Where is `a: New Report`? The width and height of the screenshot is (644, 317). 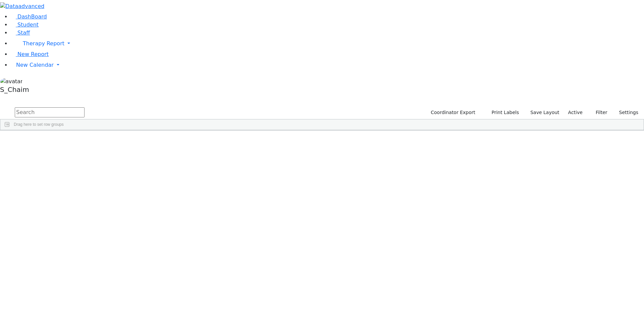
a: New Report is located at coordinates (29, 54).